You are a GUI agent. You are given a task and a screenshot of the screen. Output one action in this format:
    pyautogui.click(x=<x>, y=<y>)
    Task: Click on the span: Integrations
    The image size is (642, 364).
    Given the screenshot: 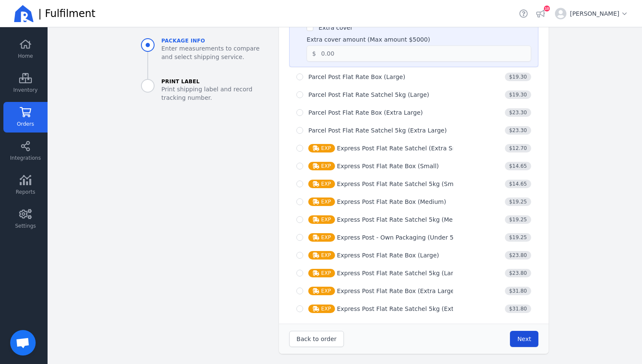 What is the action you would take?
    pyautogui.click(x=26, y=158)
    